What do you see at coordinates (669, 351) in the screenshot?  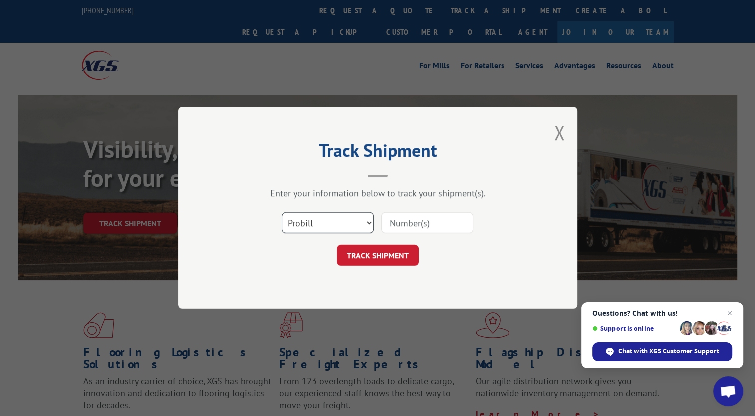 I see `span: Chat with XGS Customer Support` at bounding box center [669, 351].